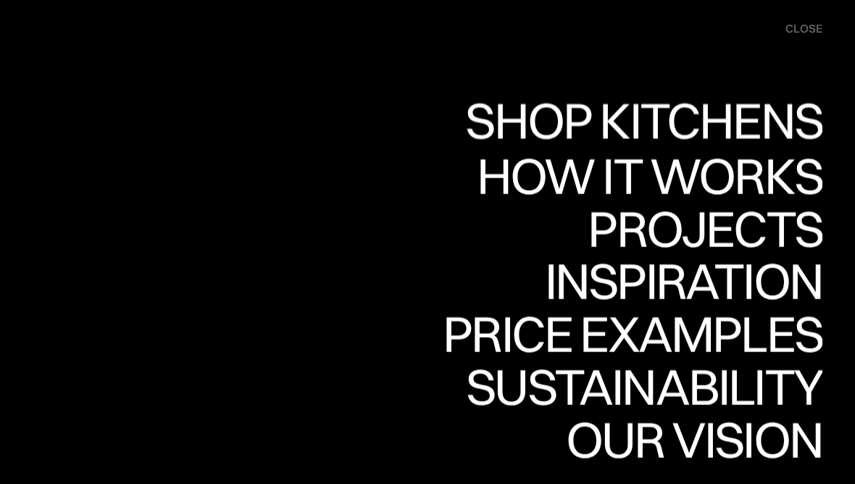 Image resolution: width=855 pixels, height=484 pixels. What do you see at coordinates (803, 29) in the screenshot?
I see `div: close` at bounding box center [803, 29].